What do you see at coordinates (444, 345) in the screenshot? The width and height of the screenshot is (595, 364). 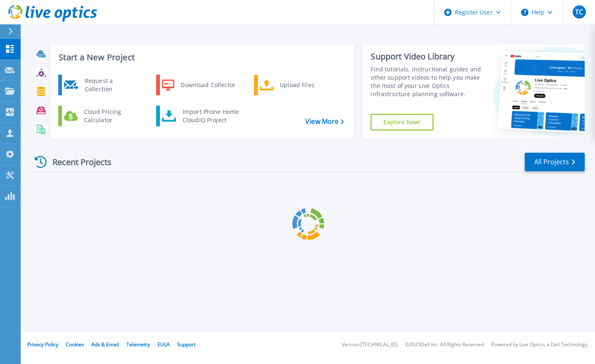 I see `li: © 2025 Dell Inc. All Rights Reserved` at bounding box center [444, 345].